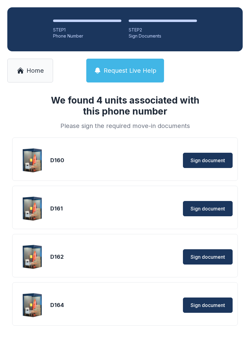 The width and height of the screenshot is (250, 347). What do you see at coordinates (87, 305) in the screenshot?
I see `div: D164` at bounding box center [87, 305].